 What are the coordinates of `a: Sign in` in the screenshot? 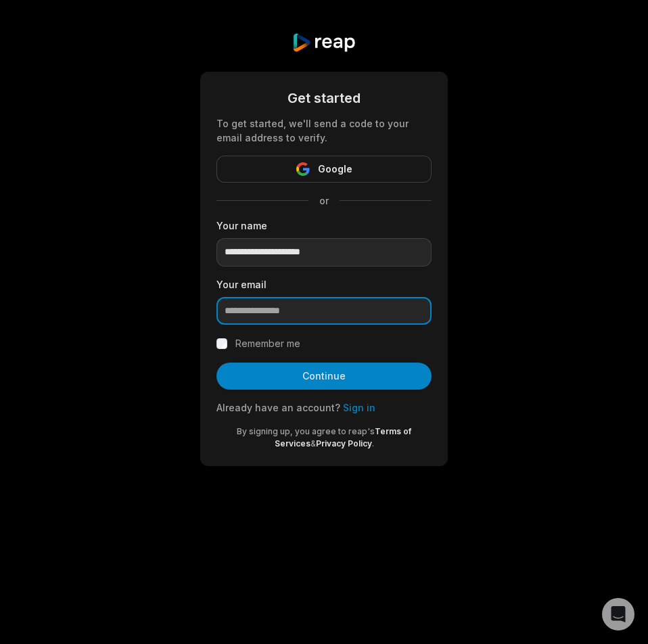 It's located at (359, 407).